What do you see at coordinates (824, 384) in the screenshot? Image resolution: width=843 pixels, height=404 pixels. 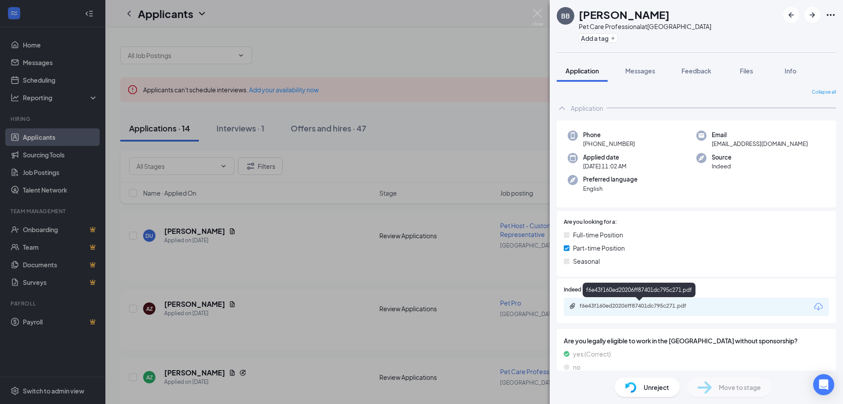 I see `div: Open Intercom Messenger` at bounding box center [824, 384].